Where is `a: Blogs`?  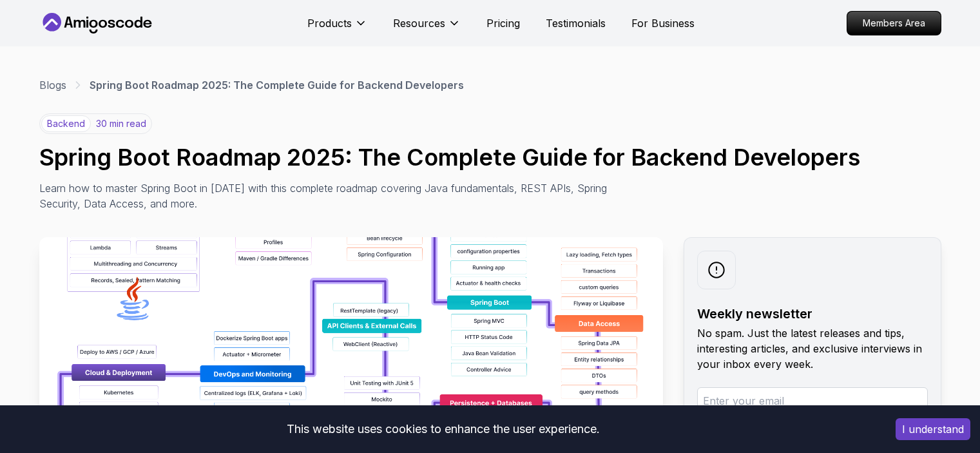
a: Blogs is located at coordinates (53, 85).